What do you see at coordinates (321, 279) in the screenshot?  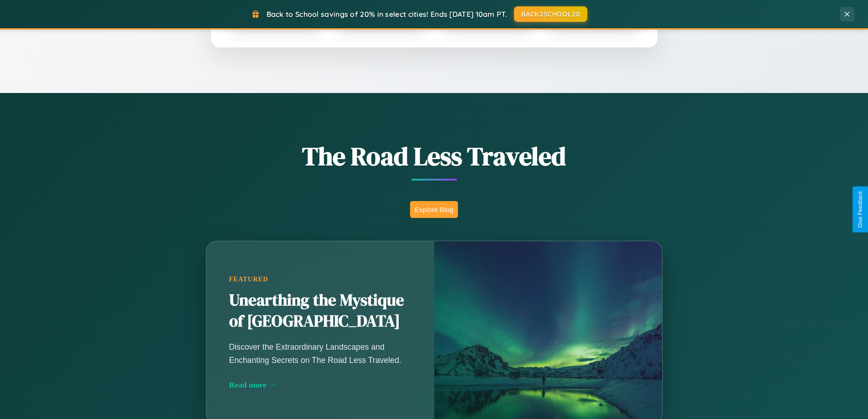 I see `div: Featured` at bounding box center [321, 279].